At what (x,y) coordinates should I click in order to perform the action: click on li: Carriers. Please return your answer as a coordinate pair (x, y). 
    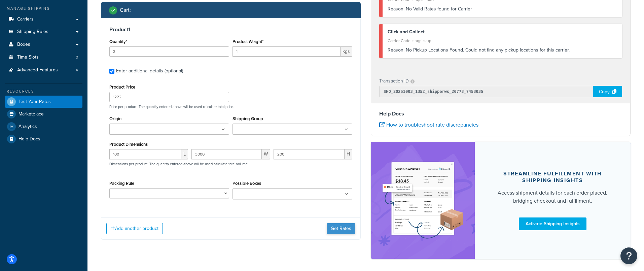
    Looking at the image, I should click on (43, 19).